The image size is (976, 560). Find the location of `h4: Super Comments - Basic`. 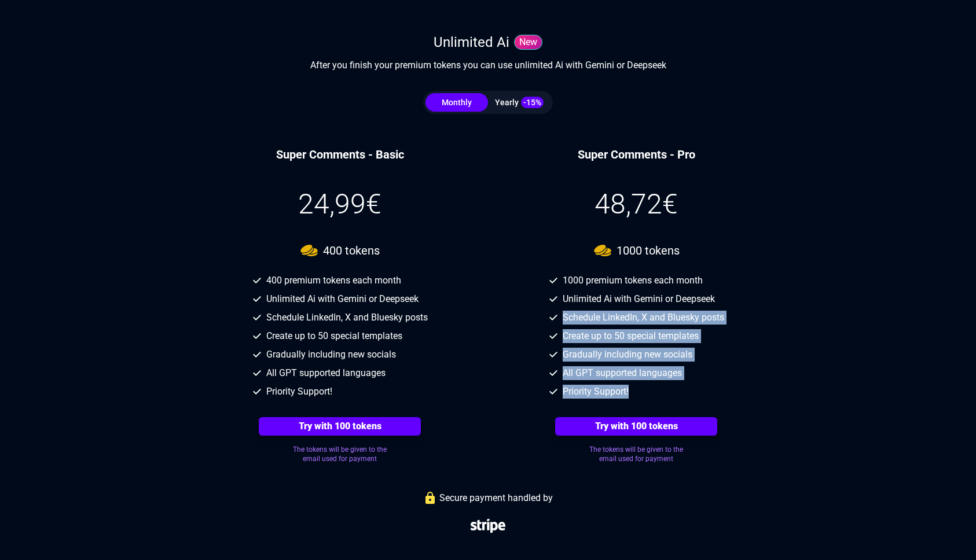

h4: Super Comments - Basic is located at coordinates (340, 154).